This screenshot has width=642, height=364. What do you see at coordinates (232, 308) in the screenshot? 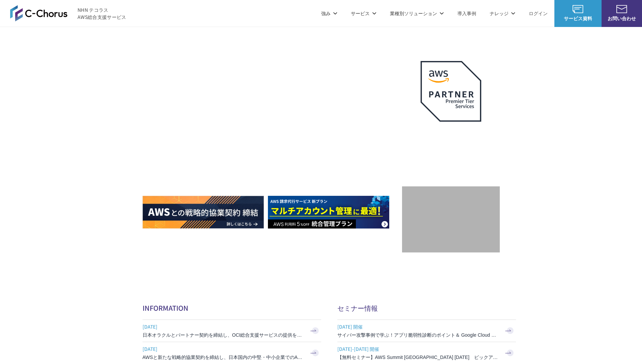
I see `h2: INFORMATION` at bounding box center [232, 308].